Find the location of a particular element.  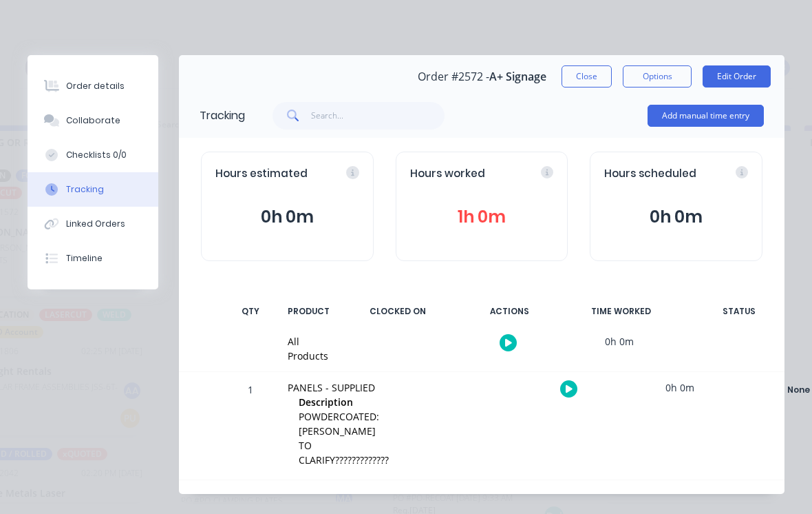

button: Linked Orders is located at coordinates (93, 224).